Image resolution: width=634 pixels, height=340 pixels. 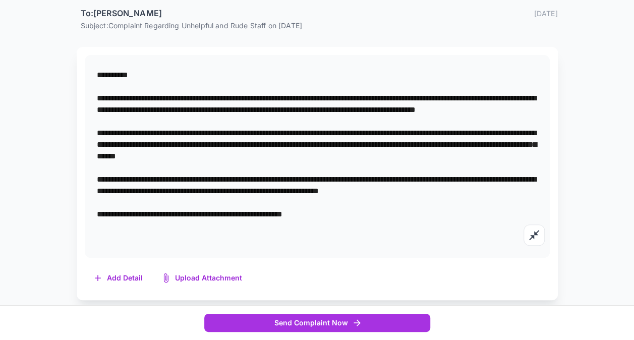 What do you see at coordinates (202, 278) in the screenshot?
I see `button: Upload Attachment` at bounding box center [202, 278].